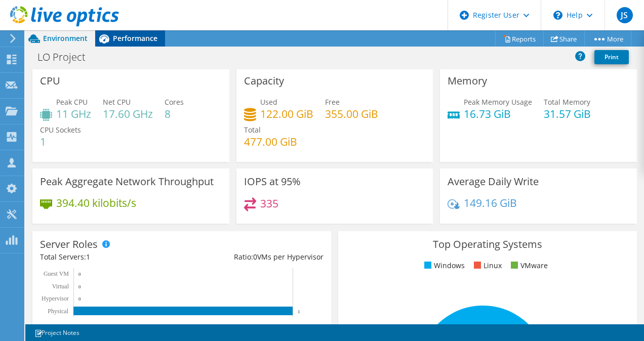  What do you see at coordinates (65, 38) in the screenshot?
I see `span: Environment` at bounding box center [65, 38].